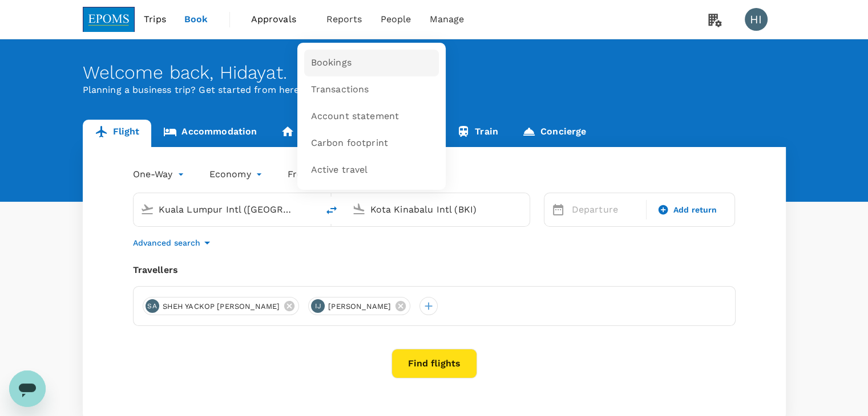 Image resolution: width=868 pixels, height=416 pixels. What do you see at coordinates (312, 133) in the screenshot?
I see `a: Long stay` at bounding box center [312, 133].